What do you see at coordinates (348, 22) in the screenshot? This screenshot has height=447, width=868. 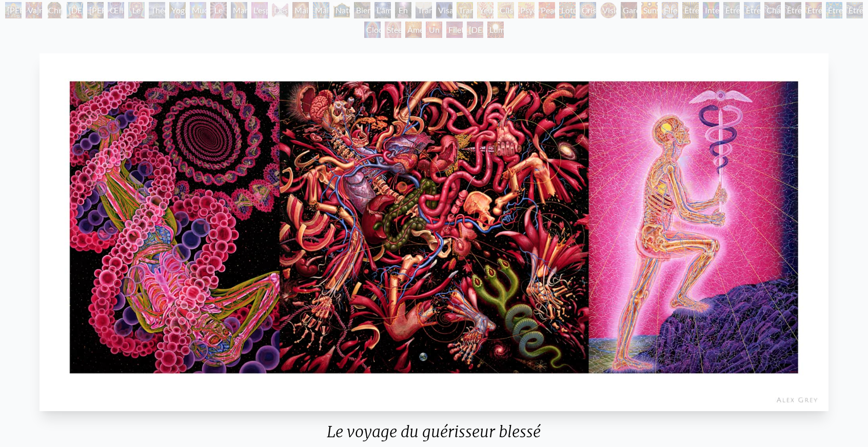 I see `font: Nature de l'esprit` at bounding box center [348, 22].